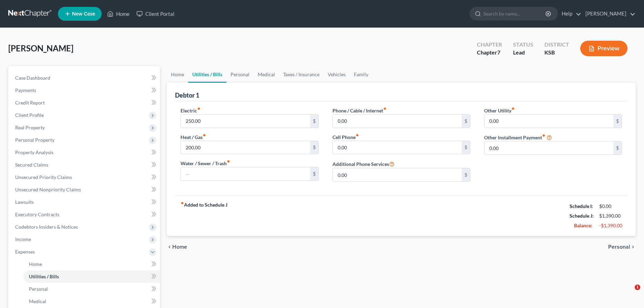 The width and height of the screenshot is (644, 308). What do you see at coordinates (85, 78) in the screenshot?
I see `a: Case Dashboard` at bounding box center [85, 78].